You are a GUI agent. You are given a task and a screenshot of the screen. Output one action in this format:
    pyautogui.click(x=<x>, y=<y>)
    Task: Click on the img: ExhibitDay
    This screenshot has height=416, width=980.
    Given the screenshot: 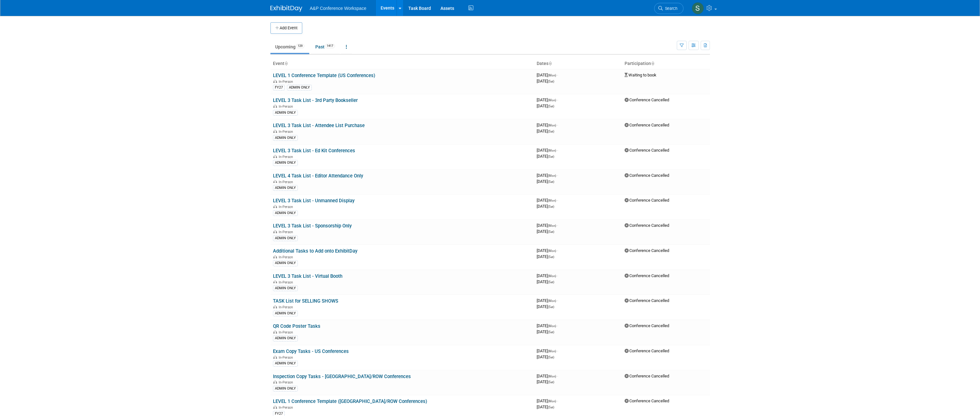 What is the action you would take?
    pyautogui.click(x=287, y=9)
    